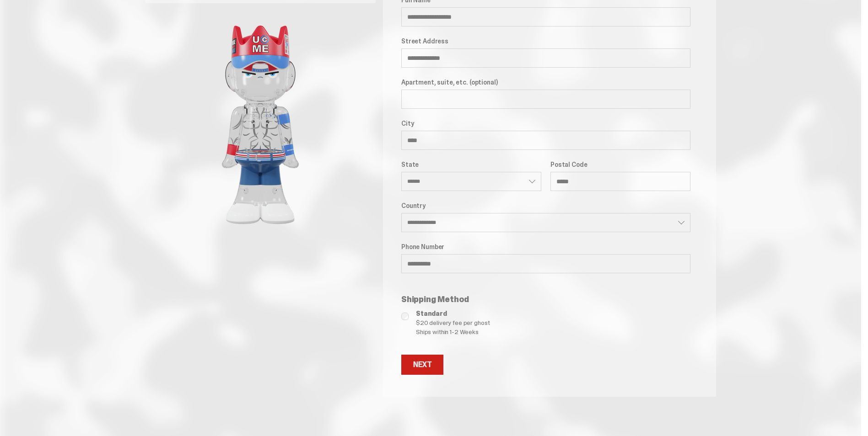  What do you see at coordinates (471, 165) in the screenshot?
I see `label: State` at bounding box center [471, 165].